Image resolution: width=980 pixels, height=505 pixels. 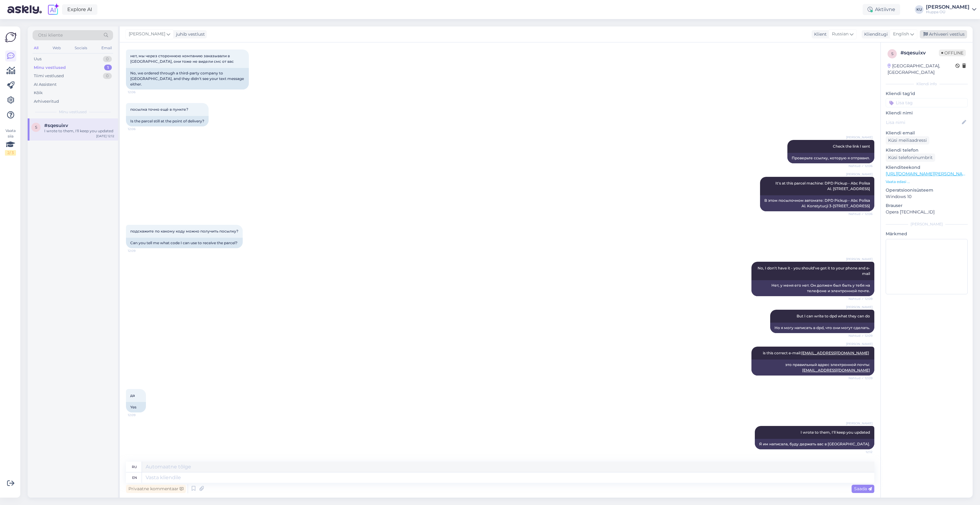 What do you see at coordinates (927, 93) in the screenshot?
I see `p: Kliendi tag'id` at bounding box center [927, 93].